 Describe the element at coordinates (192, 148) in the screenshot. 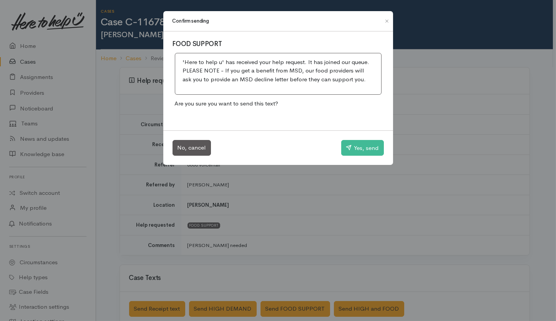

I see `button: No, cancel` at that location.